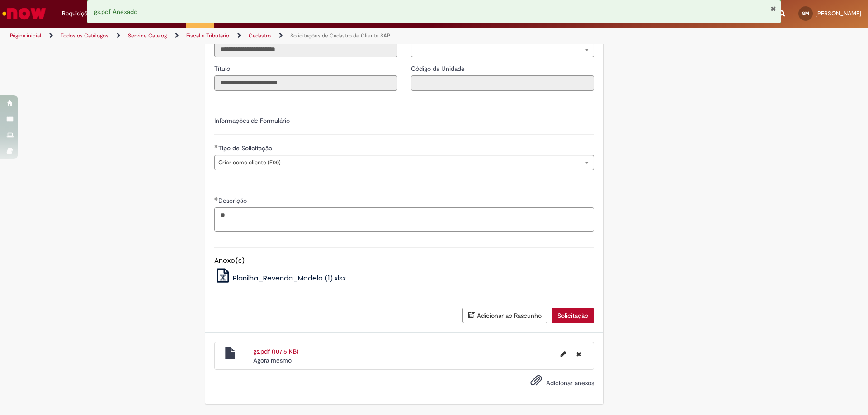 The image size is (868, 415). Describe the element at coordinates (573, 315) in the screenshot. I see `button: Solicitação` at that location.